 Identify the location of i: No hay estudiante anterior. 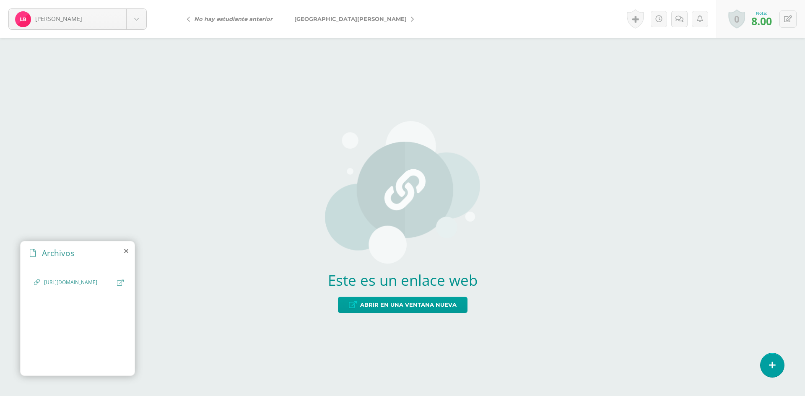
(233, 19).